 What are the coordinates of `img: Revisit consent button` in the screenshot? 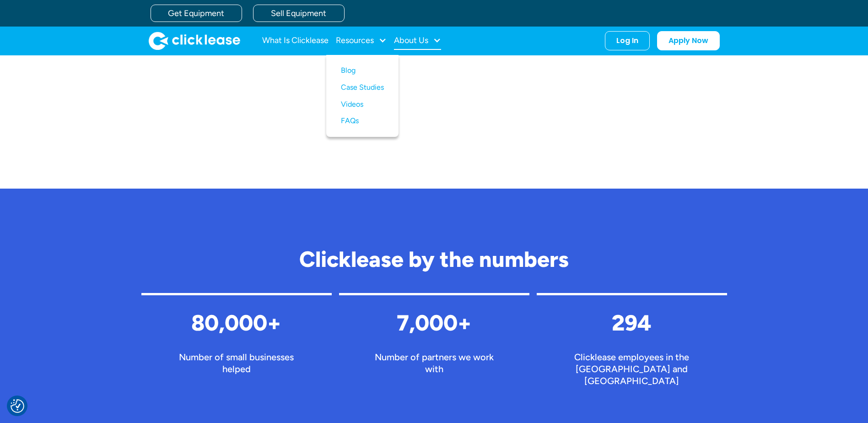 It's located at (17, 406).